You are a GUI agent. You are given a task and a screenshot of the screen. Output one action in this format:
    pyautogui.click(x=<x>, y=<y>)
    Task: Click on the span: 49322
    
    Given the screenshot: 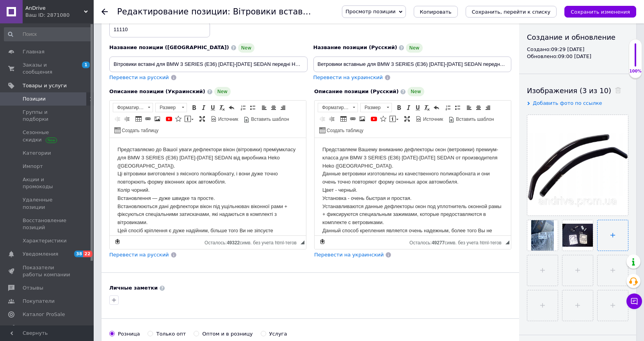 What is the action you would take?
    pyautogui.click(x=233, y=243)
    